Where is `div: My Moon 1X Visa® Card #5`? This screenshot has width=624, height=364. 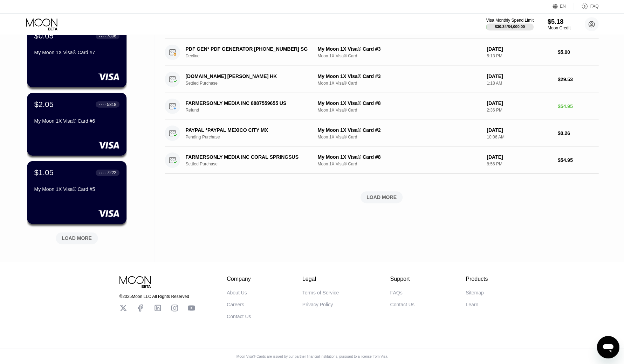
div: My Moon 1X Visa® Card #5 is located at coordinates (76, 189).